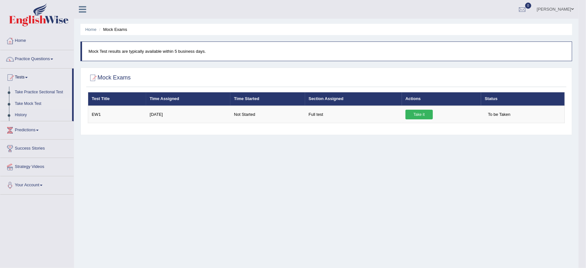 Image resolution: width=586 pixels, height=268 pixels. What do you see at coordinates (529, 5) in the screenshot?
I see `span: 0` at bounding box center [529, 5].